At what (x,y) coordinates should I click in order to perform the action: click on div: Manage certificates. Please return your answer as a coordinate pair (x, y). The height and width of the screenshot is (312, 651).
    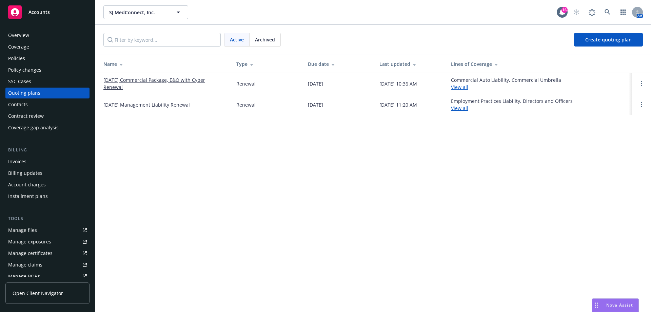
    Looking at the image, I should click on (30, 253).